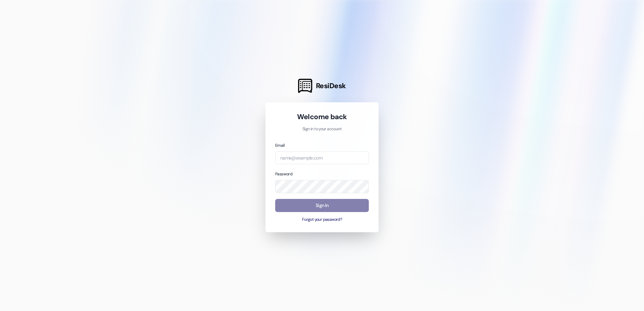 The width and height of the screenshot is (644, 311). I want to click on label: Password, so click(284, 174).